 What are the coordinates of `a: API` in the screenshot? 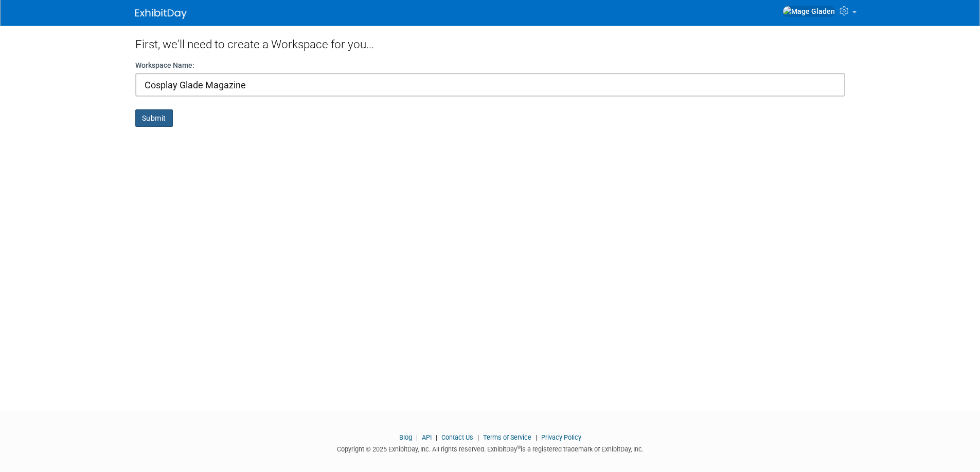 It's located at (426, 437).